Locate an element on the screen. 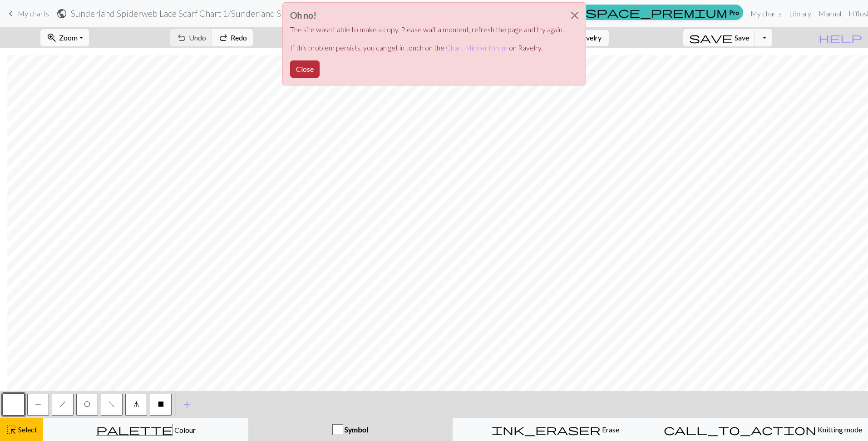 The image size is (868, 441). button: O is located at coordinates (87, 405).